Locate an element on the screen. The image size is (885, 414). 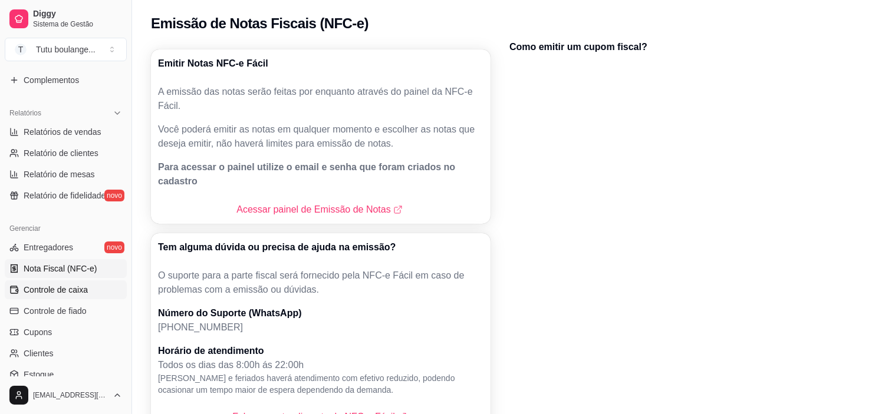
a: Relatório de clientes is located at coordinates (65, 153).